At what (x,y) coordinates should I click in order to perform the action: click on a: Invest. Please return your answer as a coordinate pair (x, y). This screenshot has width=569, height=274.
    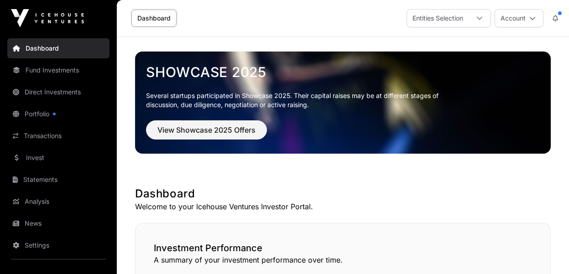
    Looking at the image, I should click on (58, 158).